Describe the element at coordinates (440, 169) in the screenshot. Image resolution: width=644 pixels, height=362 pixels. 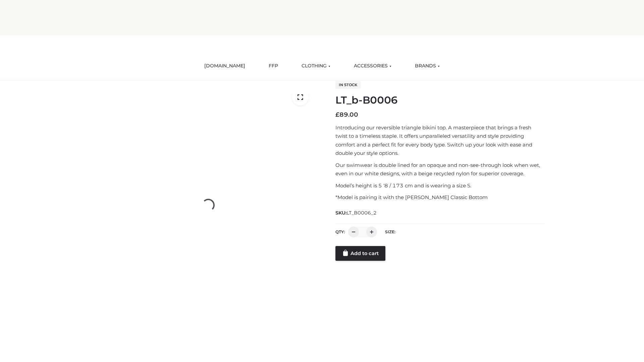
I see `p: Our swimwear is double lined for an opaque and non-see-through look when wet, even in our white d...` at that location.